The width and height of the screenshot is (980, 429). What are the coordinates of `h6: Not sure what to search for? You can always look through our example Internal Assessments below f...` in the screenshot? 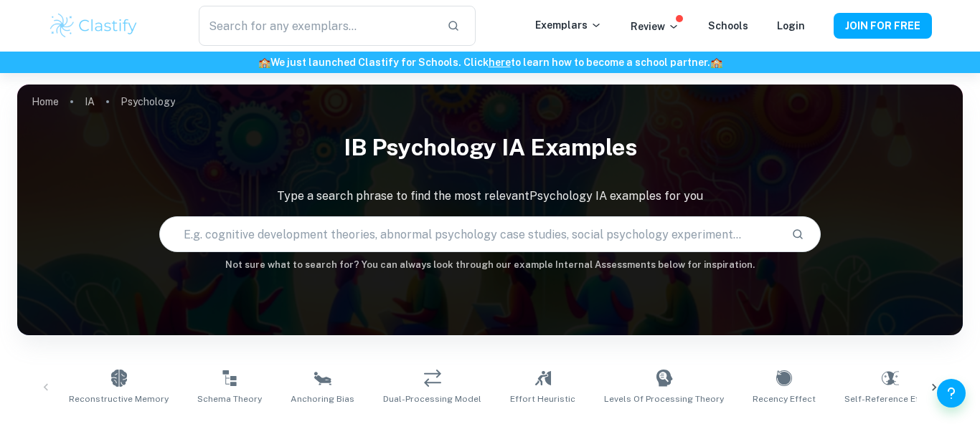 It's located at (490, 265).